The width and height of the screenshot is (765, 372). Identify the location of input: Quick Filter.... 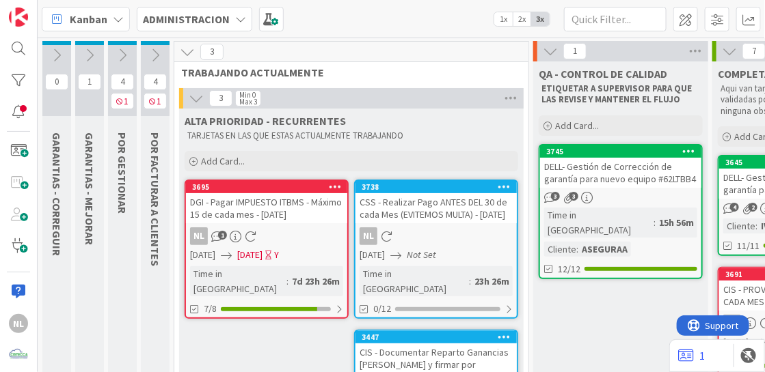
(615, 19).